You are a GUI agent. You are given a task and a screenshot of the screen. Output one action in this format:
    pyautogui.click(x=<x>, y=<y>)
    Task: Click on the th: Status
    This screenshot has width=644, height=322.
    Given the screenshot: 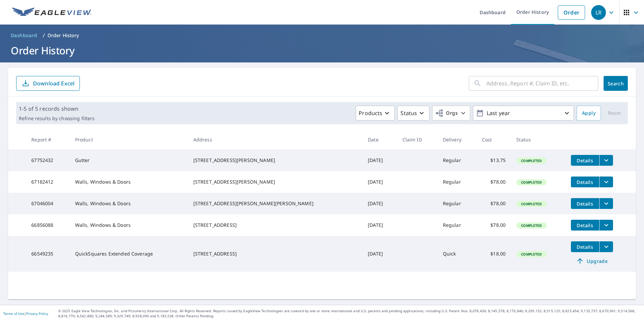 What is the action you would take?
    pyautogui.click(x=538, y=139)
    